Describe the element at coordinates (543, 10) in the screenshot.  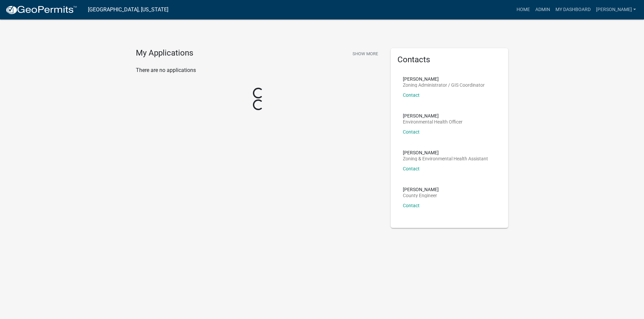
I see `a: Admin` at that location.